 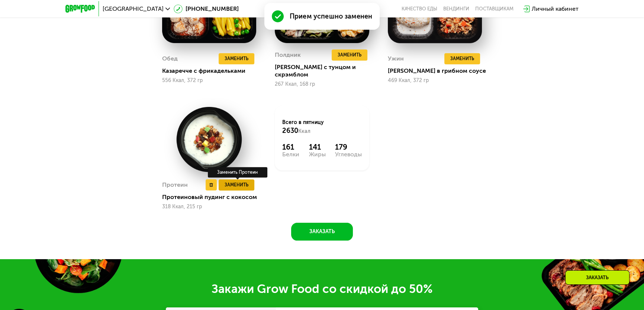 I want to click on div: Белки, so click(x=291, y=155).